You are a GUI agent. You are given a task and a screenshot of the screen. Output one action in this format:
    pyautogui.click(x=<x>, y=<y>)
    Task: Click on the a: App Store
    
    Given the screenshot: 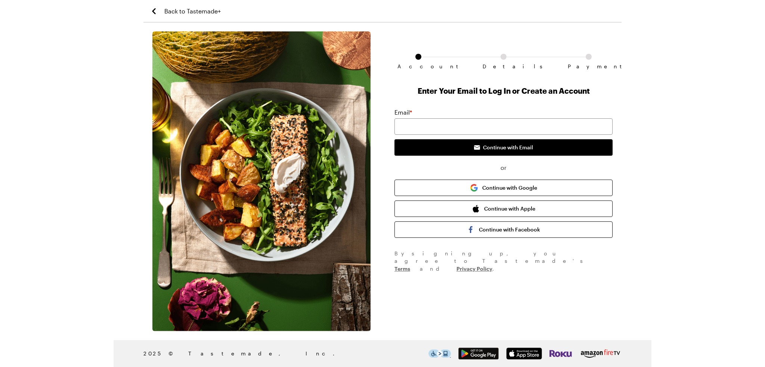 What is the action you would take?
    pyautogui.click(x=524, y=354)
    